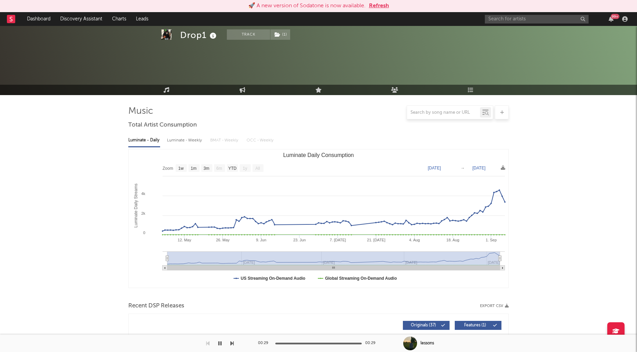 This screenshot has width=637, height=352. Describe the element at coordinates (318, 155) in the screenshot. I see `text: Luminate Daily Consumption` at that location.